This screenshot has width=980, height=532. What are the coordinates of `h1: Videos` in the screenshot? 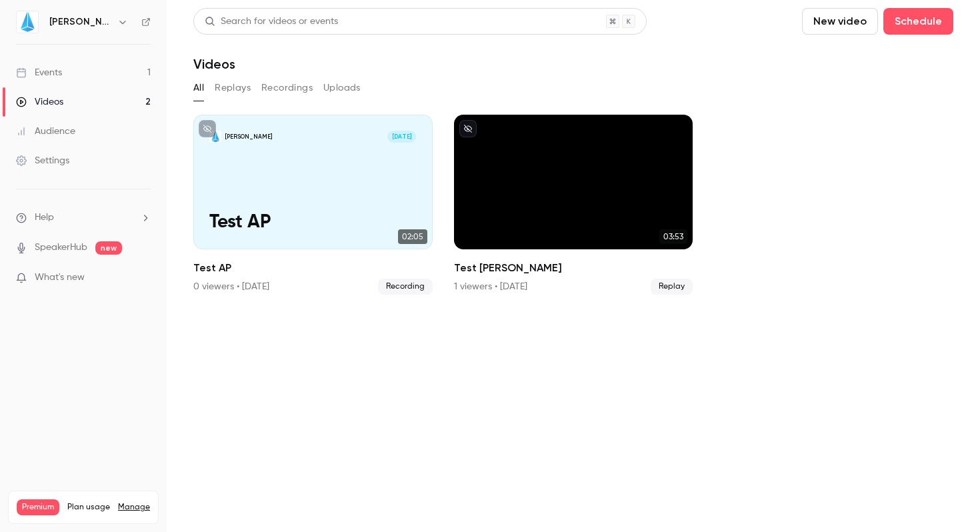 It's located at (214, 64).